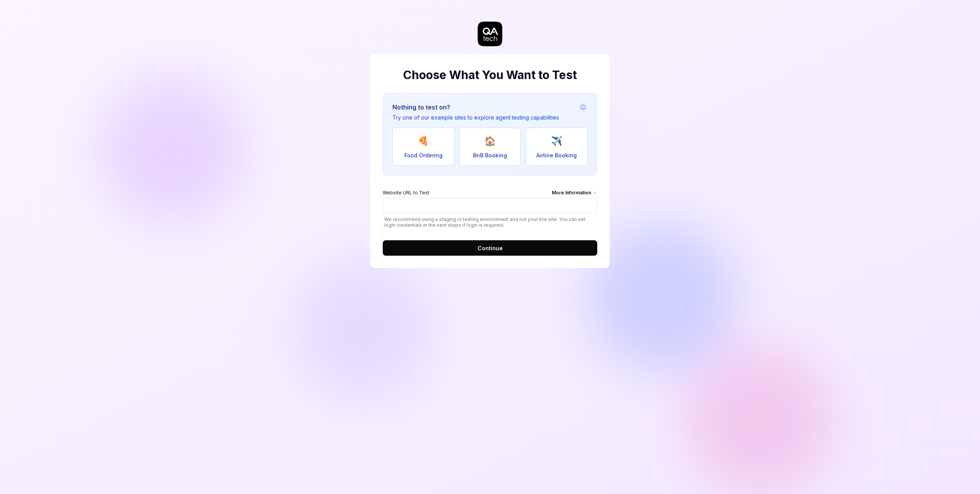  I want to click on span: Food Ordering, so click(423, 155).